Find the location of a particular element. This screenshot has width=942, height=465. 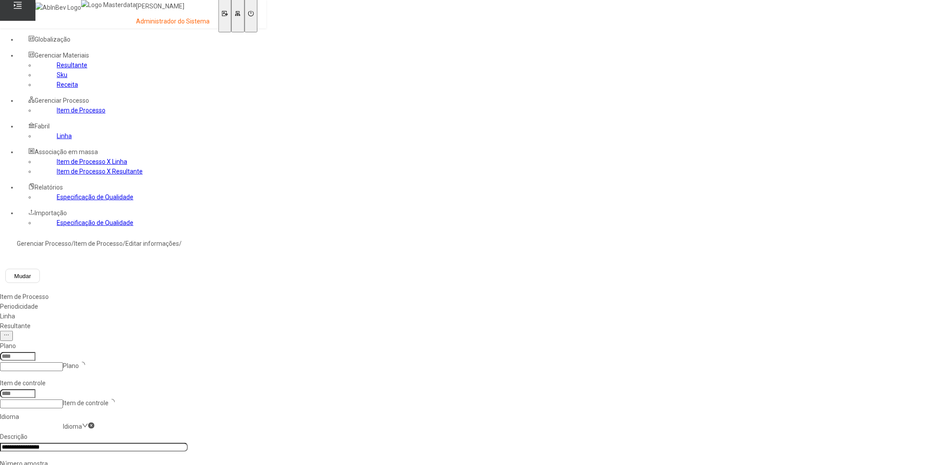

a: Linha is located at coordinates (64, 136).